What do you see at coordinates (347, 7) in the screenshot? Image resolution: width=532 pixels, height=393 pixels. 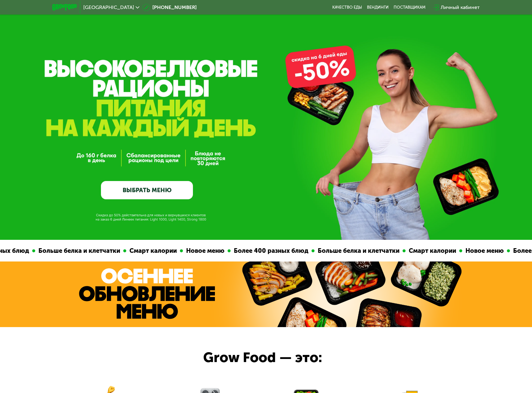 I see `a: Качество еды` at bounding box center [347, 7].